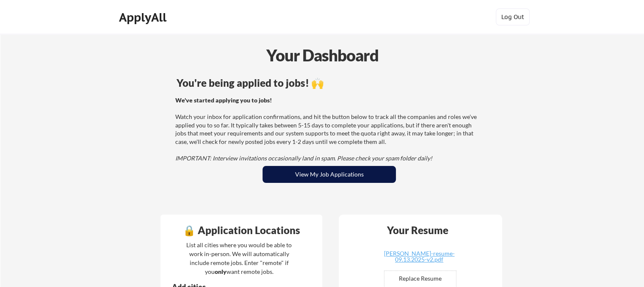 The height and width of the screenshot is (287, 644). Describe the element at coordinates (417, 230) in the screenshot. I see `div: Your Resume` at that location.